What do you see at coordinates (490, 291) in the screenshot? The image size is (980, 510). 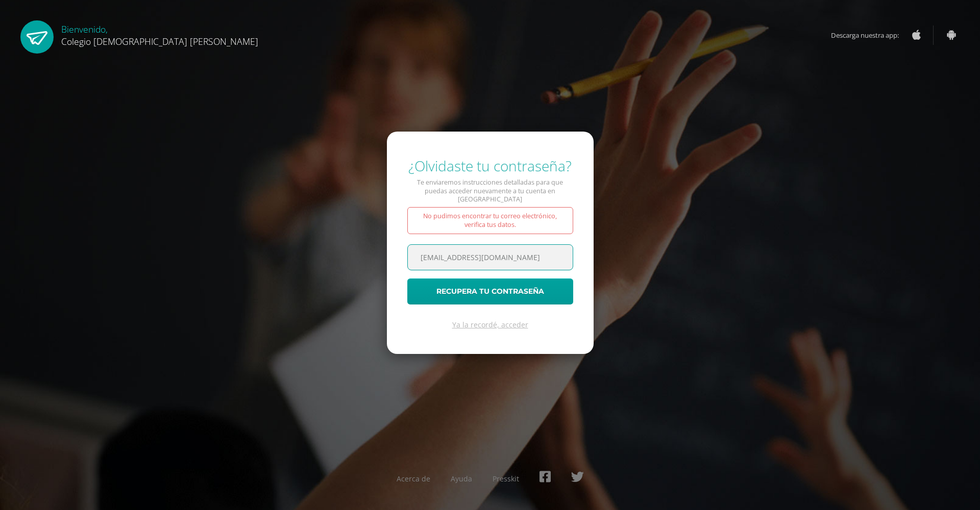 I see `button: Recupera tu contraseña` at bounding box center [490, 291].